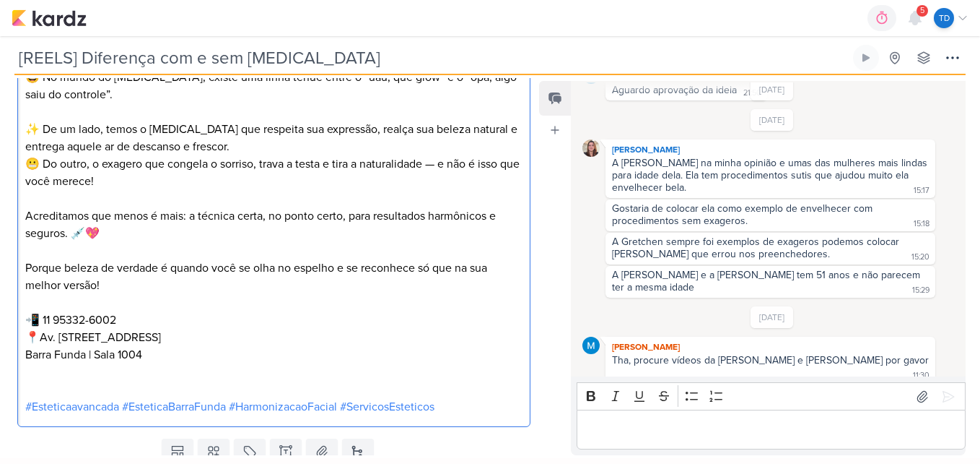  I want to click on div: 11:30, so click(920, 375).